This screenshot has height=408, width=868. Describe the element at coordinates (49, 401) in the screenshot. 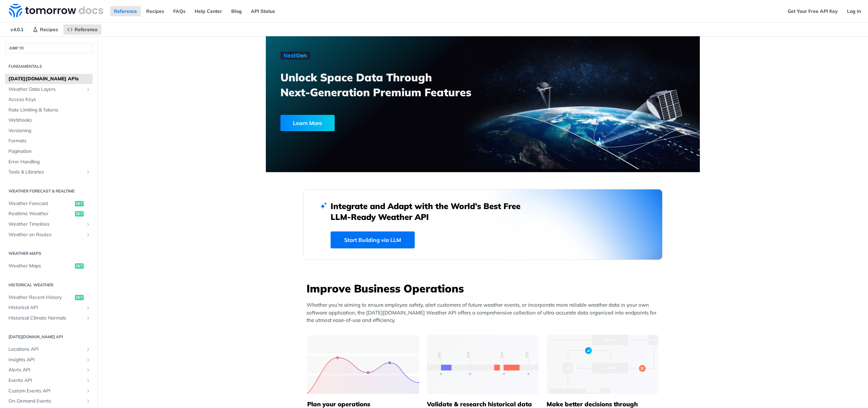

I see `a: On-Demand EventsShow subpages for On-Demand Events` at that location.